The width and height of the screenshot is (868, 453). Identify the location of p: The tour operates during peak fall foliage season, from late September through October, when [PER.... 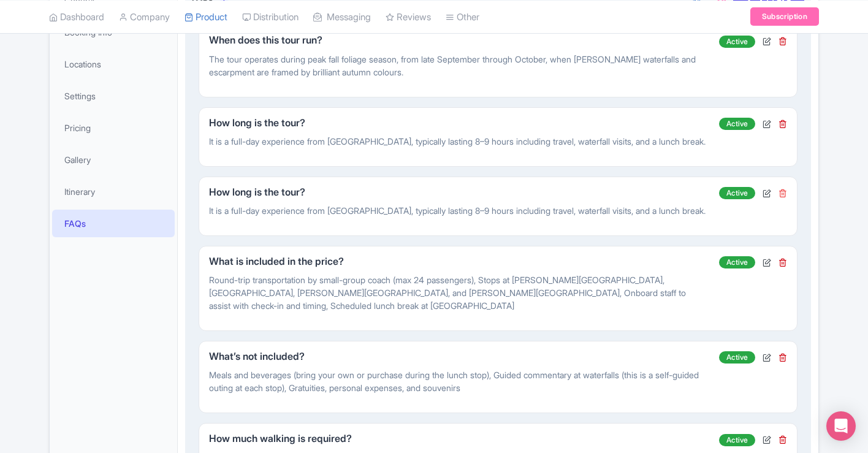
(458, 66).